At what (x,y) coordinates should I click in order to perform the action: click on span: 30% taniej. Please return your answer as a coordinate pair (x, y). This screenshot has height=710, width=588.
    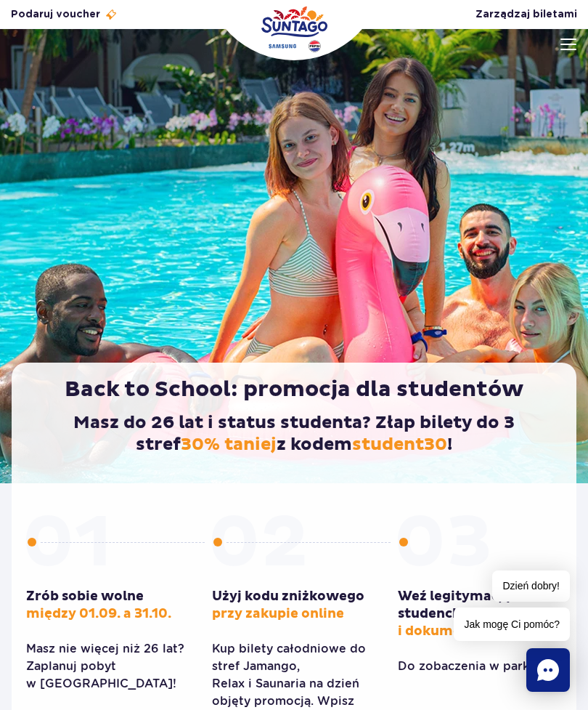
    Looking at the image, I should click on (229, 445).